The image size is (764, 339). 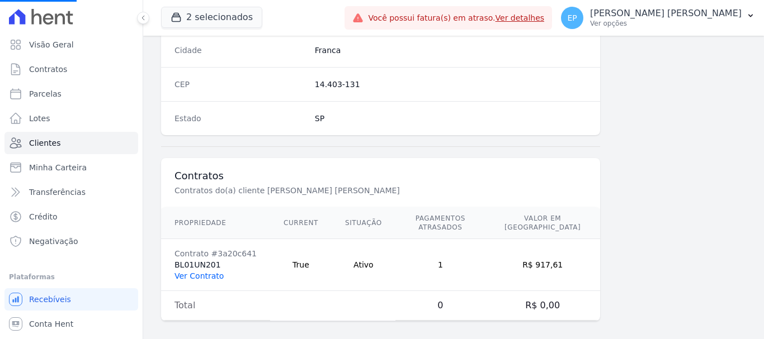 What do you see at coordinates (71, 277) in the screenshot?
I see `div: Plataformas` at bounding box center [71, 277].